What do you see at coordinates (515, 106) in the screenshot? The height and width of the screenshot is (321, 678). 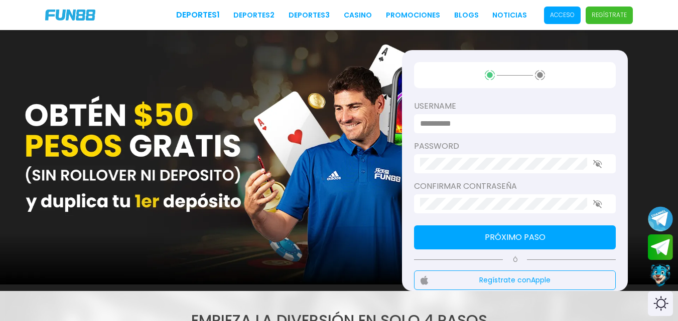 I see `label: username` at bounding box center [515, 106].